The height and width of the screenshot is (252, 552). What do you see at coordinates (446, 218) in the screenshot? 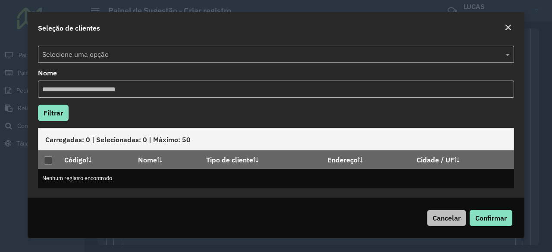
I see `span: Cancelar` at bounding box center [446, 218].